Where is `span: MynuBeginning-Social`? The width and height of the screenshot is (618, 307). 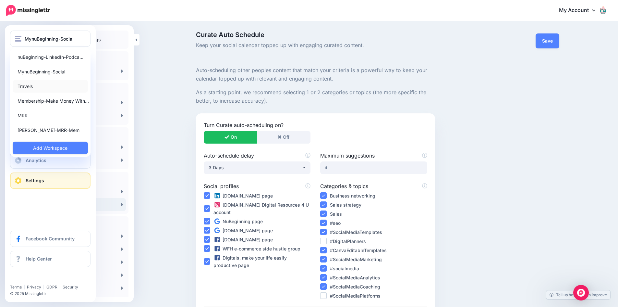 span: MynuBeginning-Social is located at coordinates (49, 39).